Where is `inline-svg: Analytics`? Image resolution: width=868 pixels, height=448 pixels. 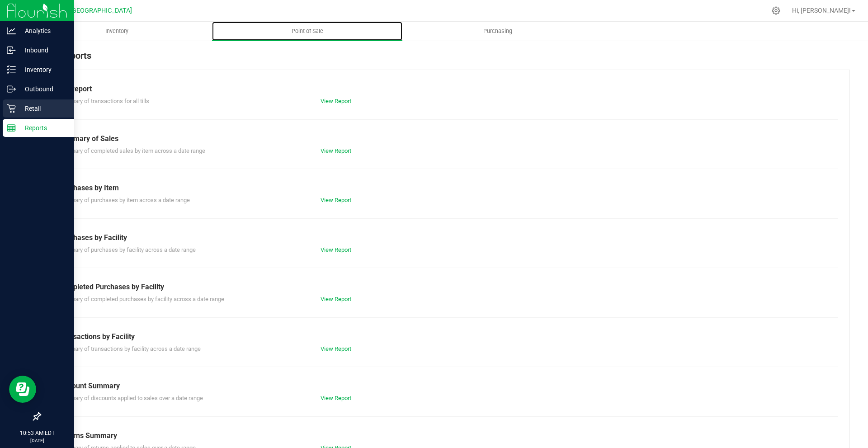 inline-svg: Analytics is located at coordinates (11, 30).